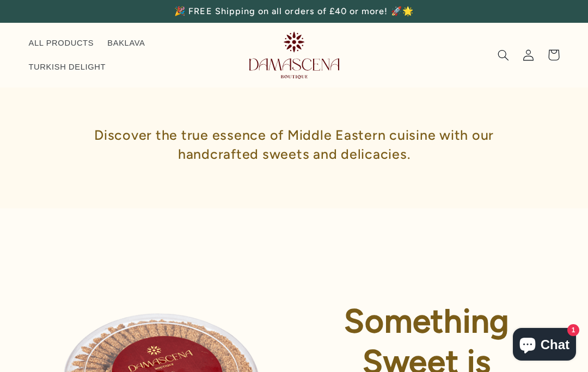 This screenshot has width=588, height=372. Describe the element at coordinates (125, 43) in the screenshot. I see `span: BAKLAVA` at that location.